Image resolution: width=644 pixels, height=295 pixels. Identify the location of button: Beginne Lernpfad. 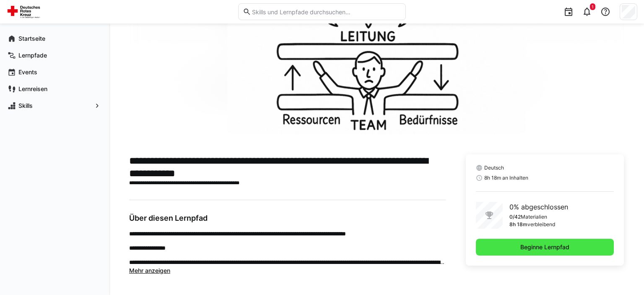
(544, 247).